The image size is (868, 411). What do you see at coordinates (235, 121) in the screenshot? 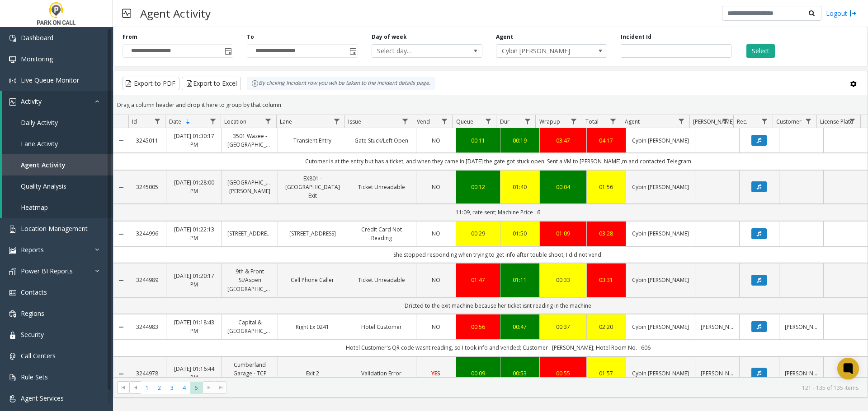
I see `span: Location` at bounding box center [235, 121].